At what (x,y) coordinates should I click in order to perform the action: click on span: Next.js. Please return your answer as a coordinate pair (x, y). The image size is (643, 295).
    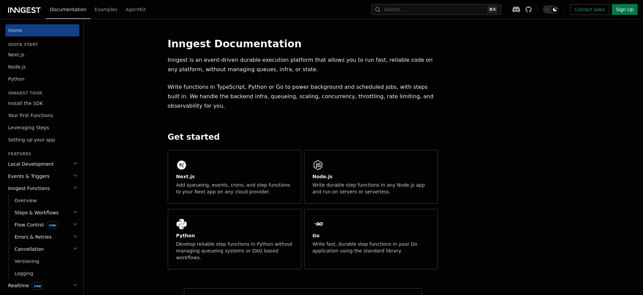
    Looking at the image, I should click on (16, 55).